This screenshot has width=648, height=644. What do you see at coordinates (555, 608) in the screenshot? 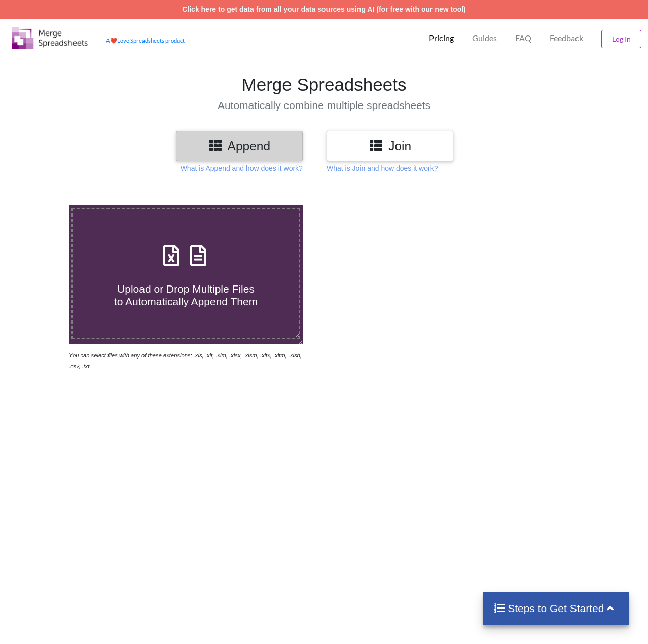
I see `h4: Steps to Get Started` at bounding box center [555, 608].